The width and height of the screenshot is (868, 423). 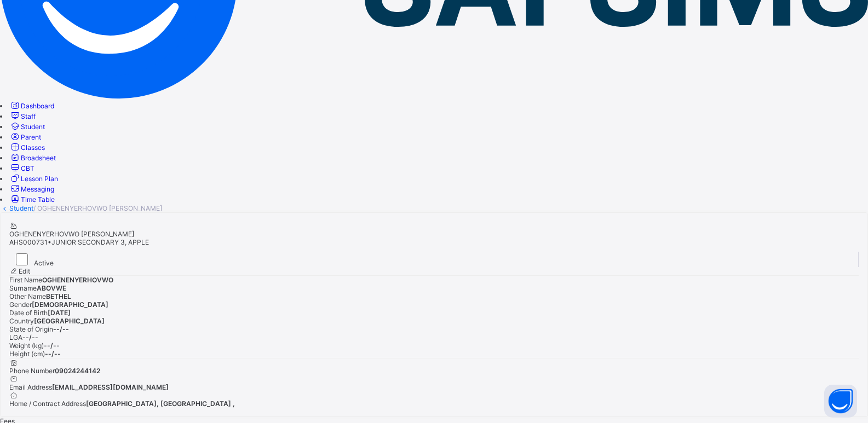 I want to click on span: Height (cm), so click(x=27, y=354).